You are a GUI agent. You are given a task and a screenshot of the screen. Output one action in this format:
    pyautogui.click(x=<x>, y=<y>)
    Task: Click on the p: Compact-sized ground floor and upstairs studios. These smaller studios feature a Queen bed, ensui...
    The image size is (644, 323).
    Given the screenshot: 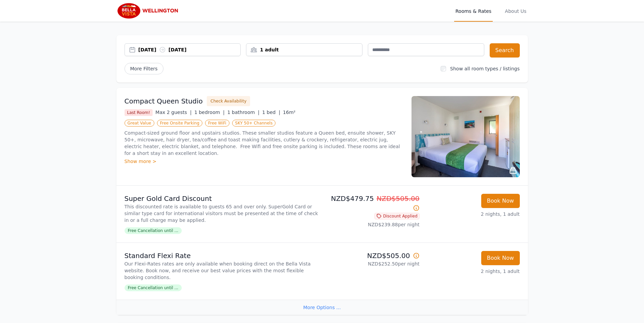 What is the action you would take?
    pyautogui.click(x=264, y=143)
    